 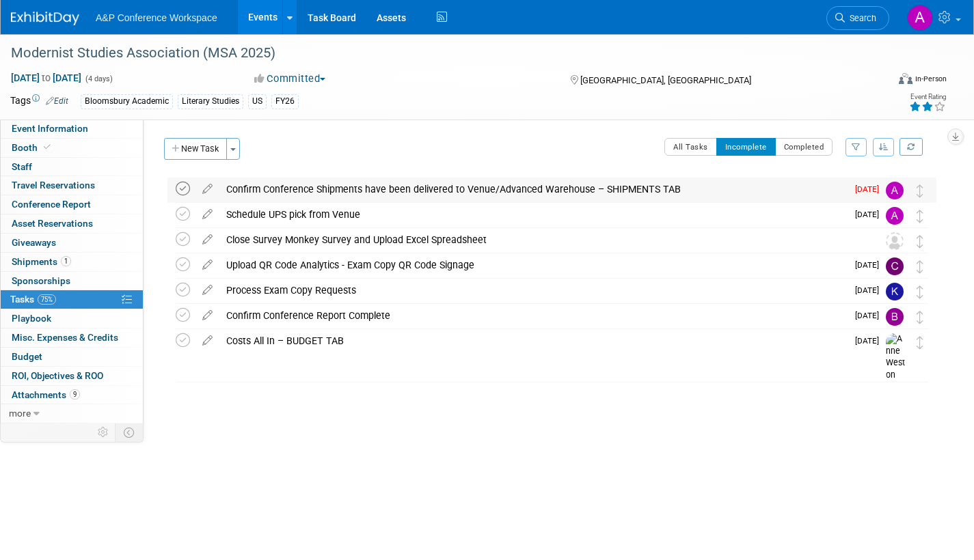 What do you see at coordinates (46, 395) in the screenshot?
I see `span: Attachments` at bounding box center [46, 395].